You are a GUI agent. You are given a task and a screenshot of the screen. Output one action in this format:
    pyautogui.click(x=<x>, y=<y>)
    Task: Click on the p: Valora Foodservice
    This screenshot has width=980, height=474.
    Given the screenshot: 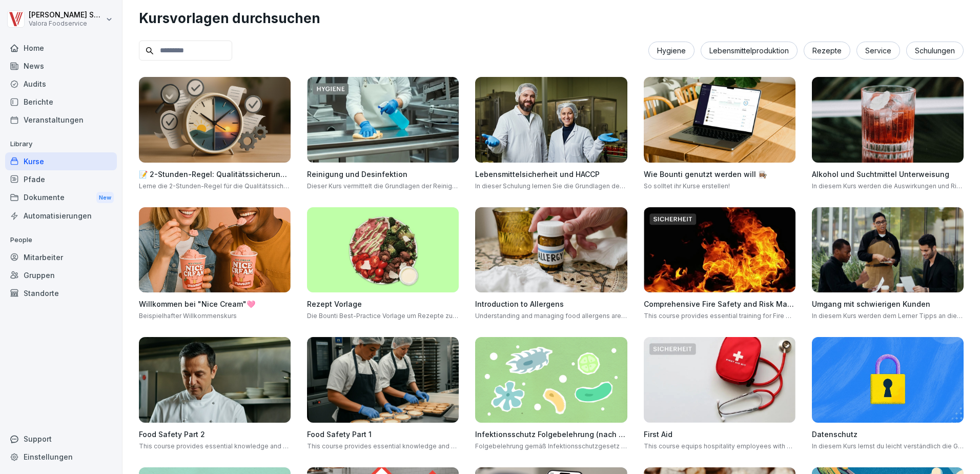 What is the action you would take?
    pyautogui.click(x=66, y=23)
    